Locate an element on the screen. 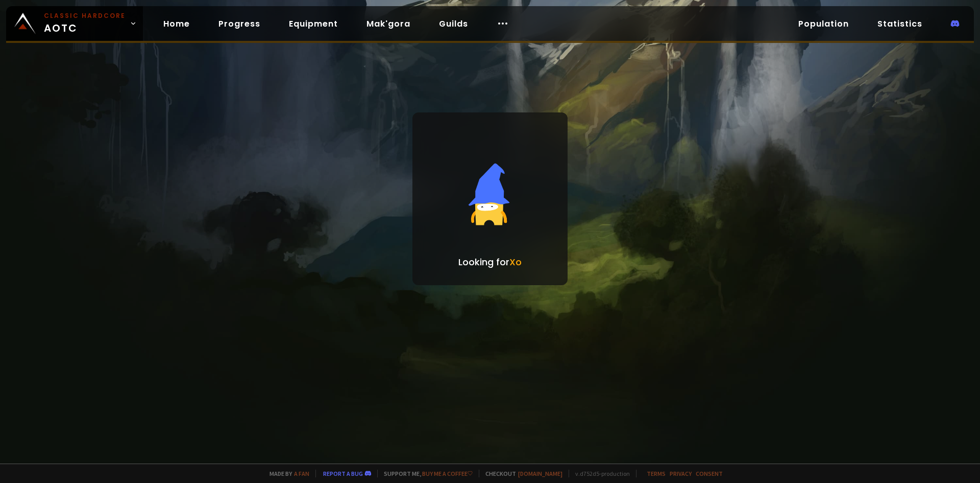 This screenshot has width=980, height=483. a: Terms is located at coordinates (656, 473).